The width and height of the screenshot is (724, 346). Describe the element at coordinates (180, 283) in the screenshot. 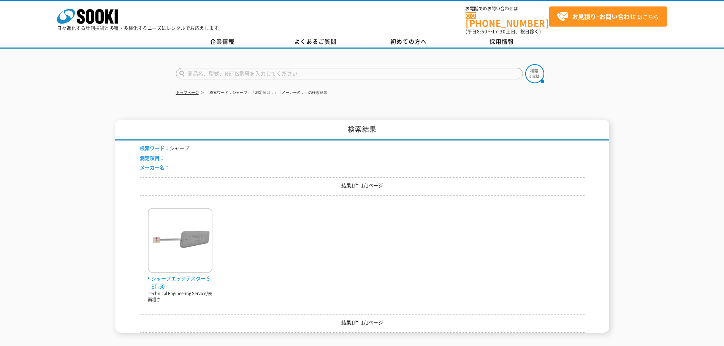

I see `span: シャープエッジテスター SET-50` at that location.